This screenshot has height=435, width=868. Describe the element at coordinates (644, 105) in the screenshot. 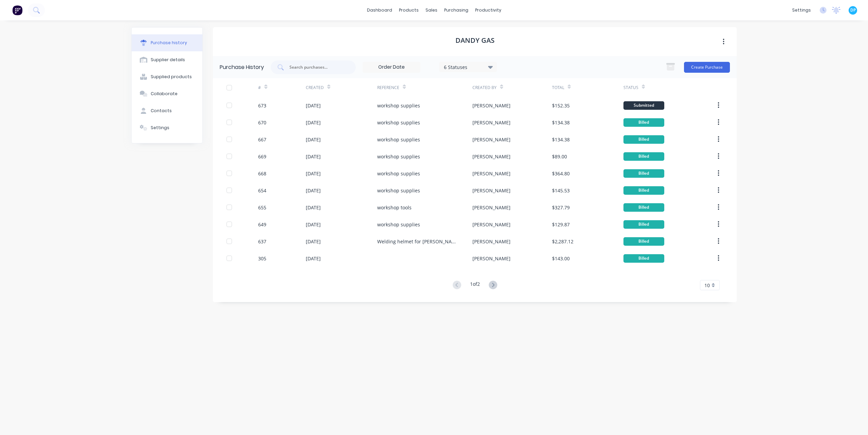

I see `div: Submitted` at that location.